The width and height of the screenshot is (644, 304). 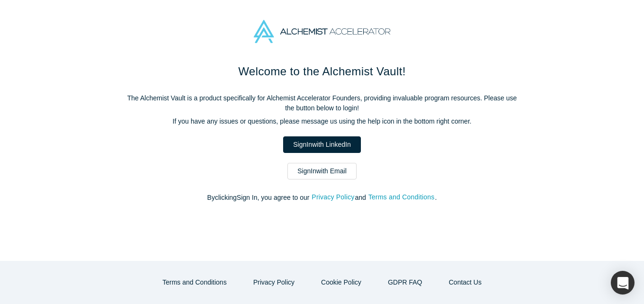 I want to click on img: Alchemist Accelerator Logo, so click(x=322, y=31).